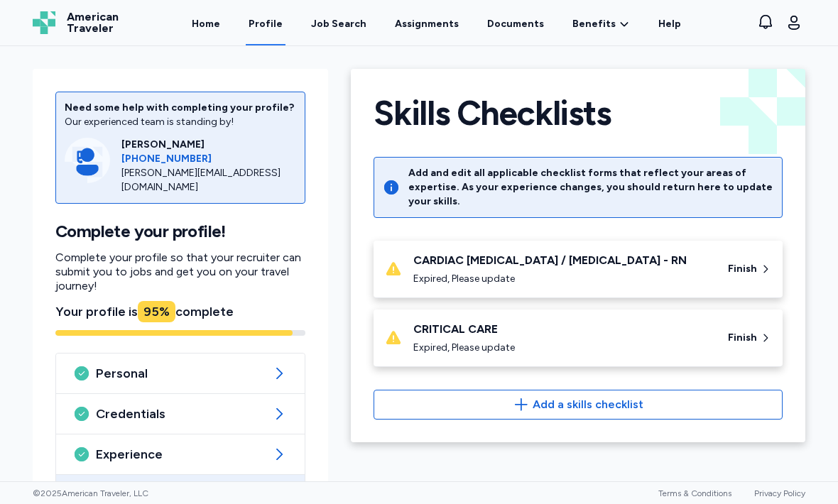 The image size is (838, 504). Describe the element at coordinates (156, 312) in the screenshot. I see `div: 95 %` at that location.